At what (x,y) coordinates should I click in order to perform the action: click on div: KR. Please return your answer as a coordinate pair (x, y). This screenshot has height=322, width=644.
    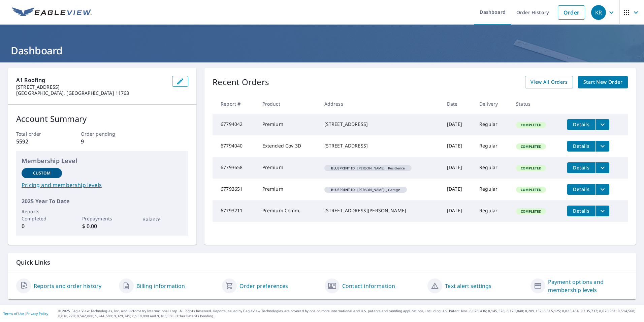
    Looking at the image, I should click on (598, 12).